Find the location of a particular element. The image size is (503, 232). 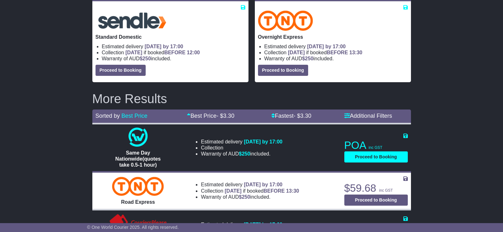

img: TNT Domestic: Road Express is located at coordinates (138, 186).